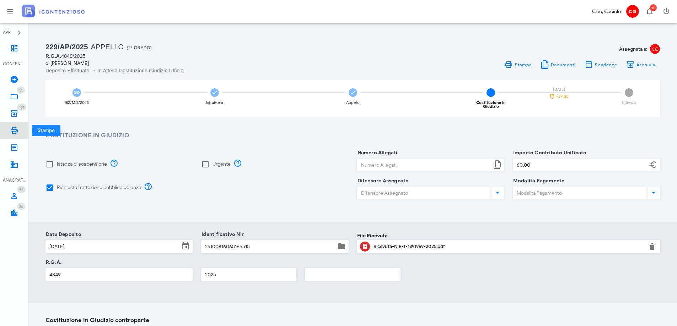 The height and width of the screenshot is (326, 677). What do you see at coordinates (579, 193) in the screenshot?
I see `input: Modalità Pagamento` at bounding box center [579, 193].